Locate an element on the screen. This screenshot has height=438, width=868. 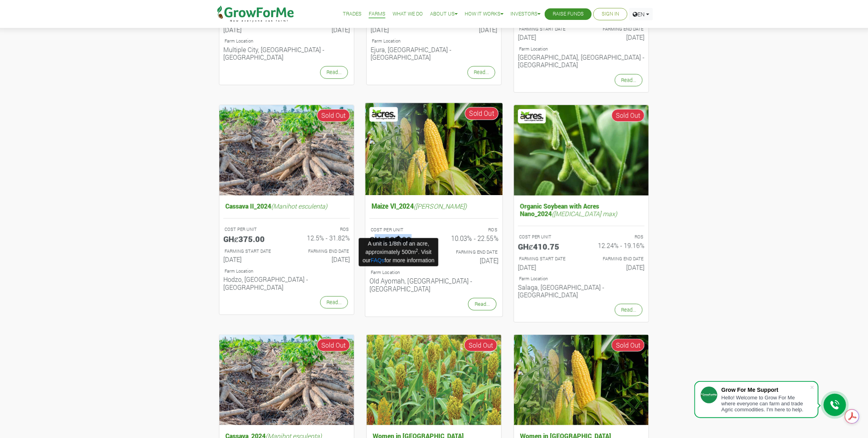
h5: GHȼ585.00 is located at coordinates (398, 239).